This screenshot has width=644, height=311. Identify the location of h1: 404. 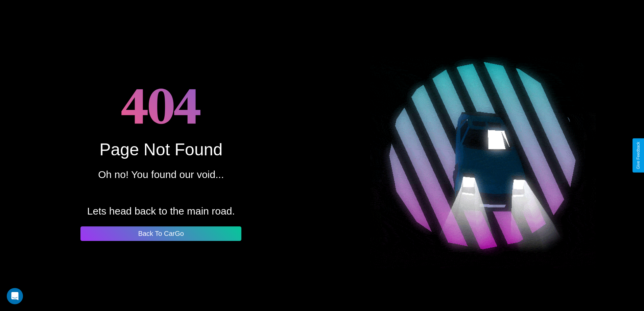
(161, 105).